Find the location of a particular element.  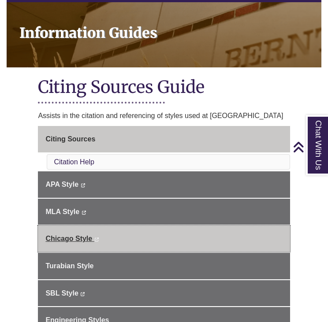

h1: Information Guides is located at coordinates (168, 29).